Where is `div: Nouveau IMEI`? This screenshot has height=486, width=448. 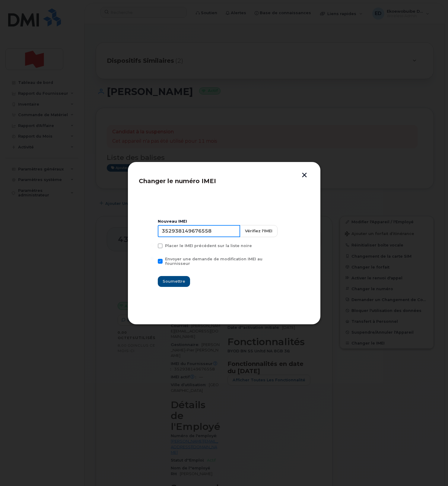
div: Nouveau IMEI is located at coordinates (224, 221).